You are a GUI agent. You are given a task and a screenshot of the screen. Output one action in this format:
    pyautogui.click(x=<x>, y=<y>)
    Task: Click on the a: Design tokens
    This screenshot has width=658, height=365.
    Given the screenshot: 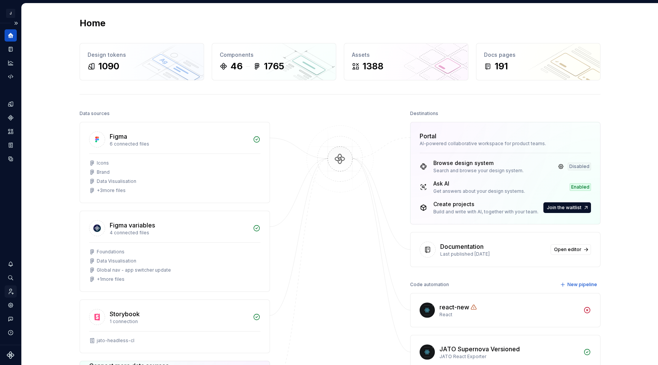 What is the action you would take?
    pyautogui.click(x=11, y=104)
    